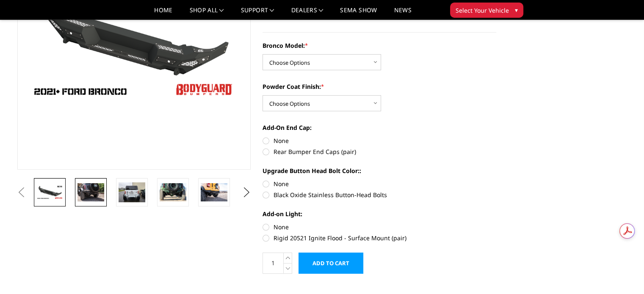 The width and height of the screenshot is (644, 294). I want to click on a: SEMA Show, so click(358, 13).